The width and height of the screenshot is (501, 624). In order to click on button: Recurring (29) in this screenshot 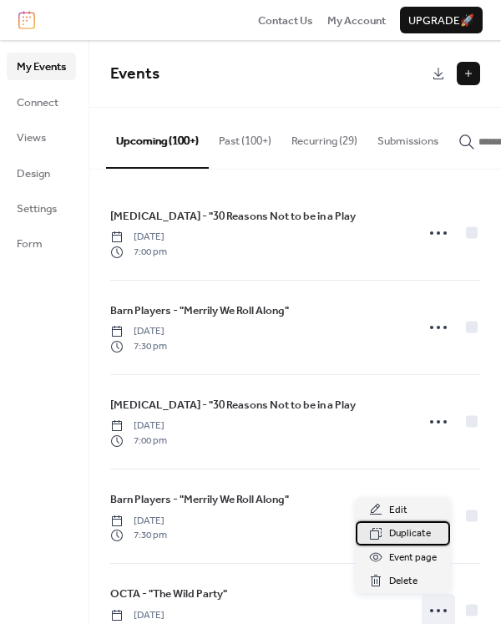, I will do `click(324, 137)`.